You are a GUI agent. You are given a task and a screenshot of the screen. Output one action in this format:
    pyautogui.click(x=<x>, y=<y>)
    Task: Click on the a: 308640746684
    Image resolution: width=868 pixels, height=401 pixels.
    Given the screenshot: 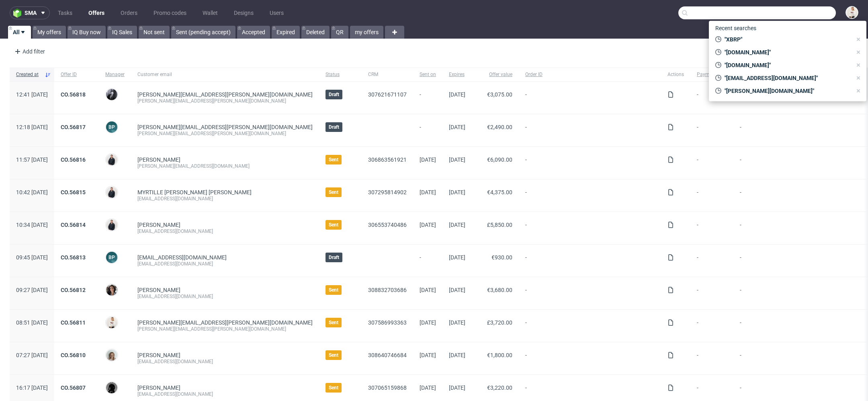 What is the action you would take?
    pyautogui.click(x=388, y=355)
    